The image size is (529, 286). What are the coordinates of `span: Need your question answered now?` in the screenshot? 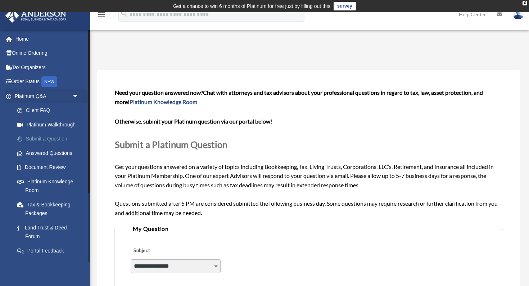 It's located at (159, 92).